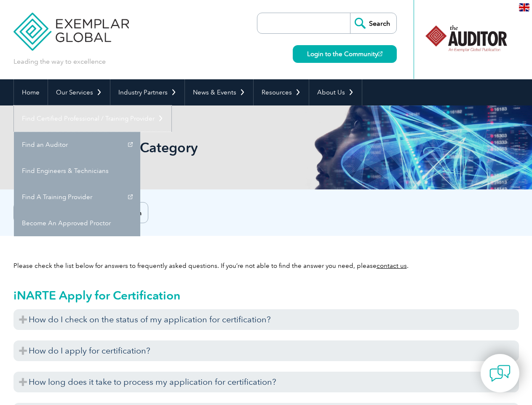  Describe the element at coordinates (344, 54) in the screenshot. I see `a: Login to the Community` at that location.